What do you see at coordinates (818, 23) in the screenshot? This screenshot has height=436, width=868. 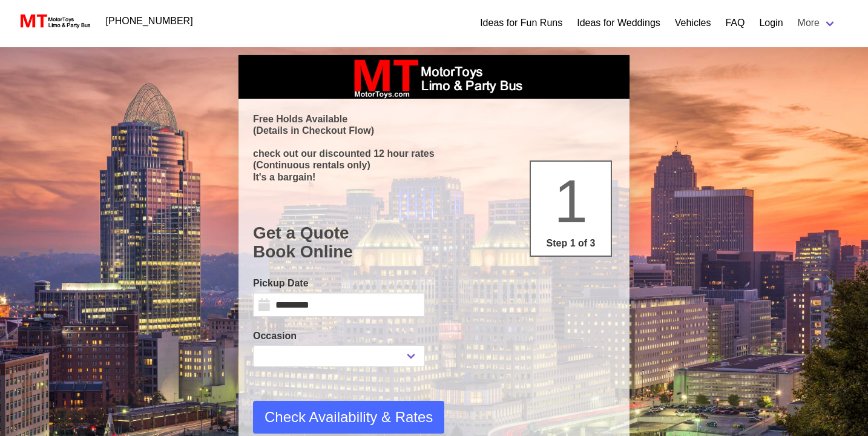 I see `a: More` at bounding box center [818, 23].